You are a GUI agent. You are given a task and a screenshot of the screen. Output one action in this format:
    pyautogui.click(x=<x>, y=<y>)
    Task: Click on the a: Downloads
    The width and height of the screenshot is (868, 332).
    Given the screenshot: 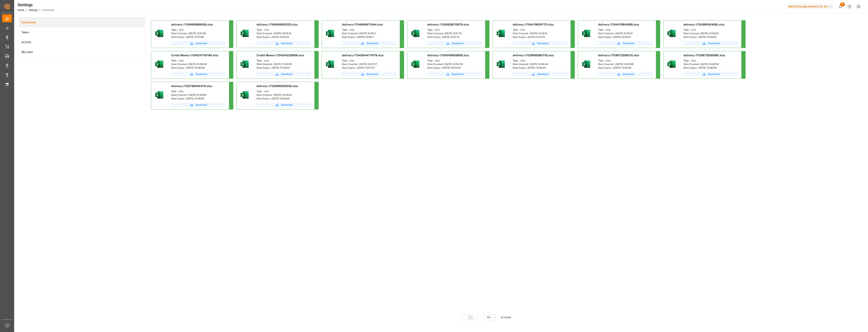 What is the action you would take?
    pyautogui.click(x=82, y=22)
    